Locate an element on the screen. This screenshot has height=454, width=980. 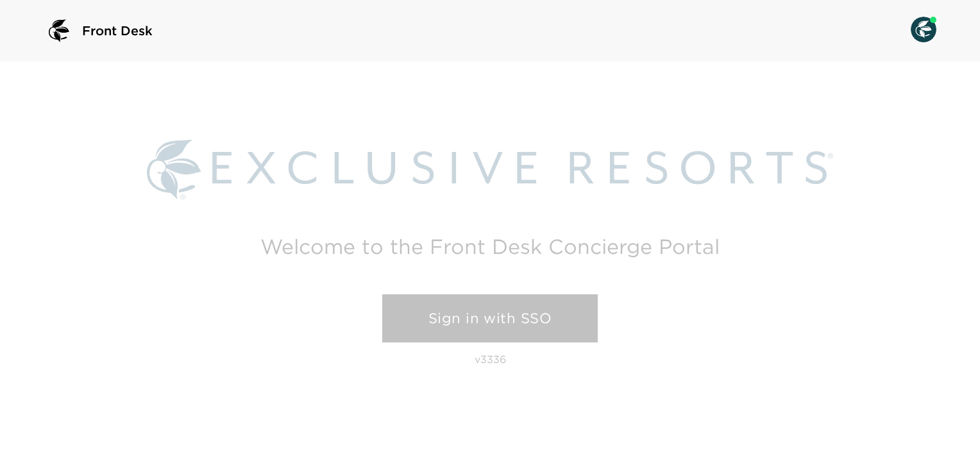
a: Sign in with SSO is located at coordinates (490, 319).